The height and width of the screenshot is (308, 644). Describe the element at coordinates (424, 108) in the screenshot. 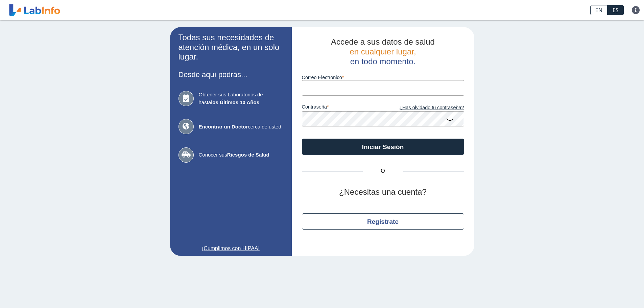

I see `a: ¿Has olvidado tu contraseña?` at that location.